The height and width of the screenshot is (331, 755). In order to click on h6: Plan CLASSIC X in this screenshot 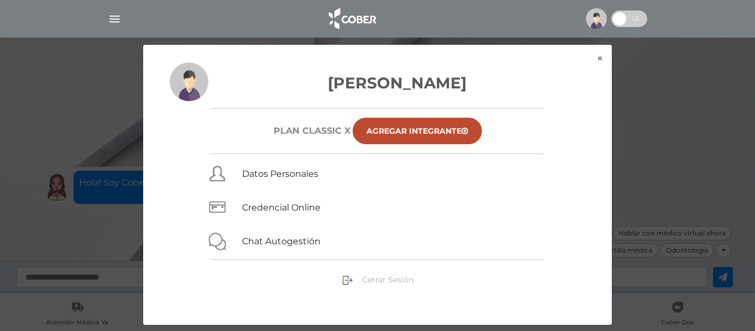, I will do `click(312, 131)`.